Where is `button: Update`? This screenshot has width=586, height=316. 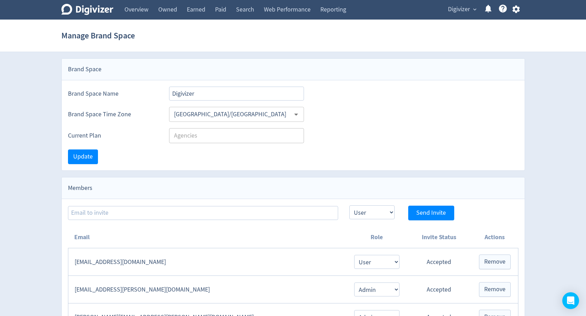
button: Update is located at coordinates (83, 157).